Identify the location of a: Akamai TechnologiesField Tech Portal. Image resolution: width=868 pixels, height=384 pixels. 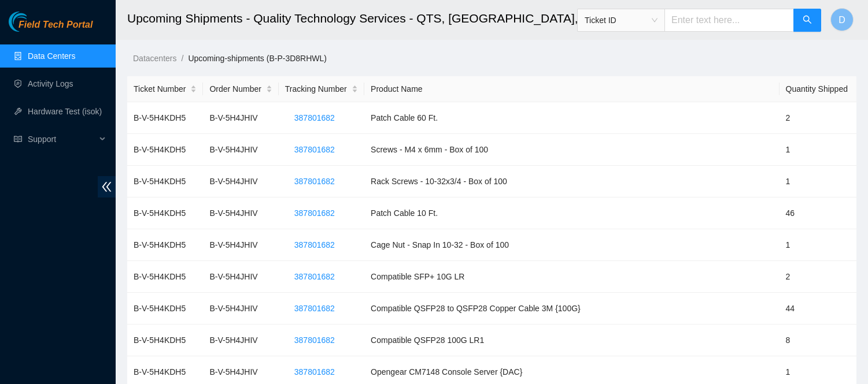
(50, 28).